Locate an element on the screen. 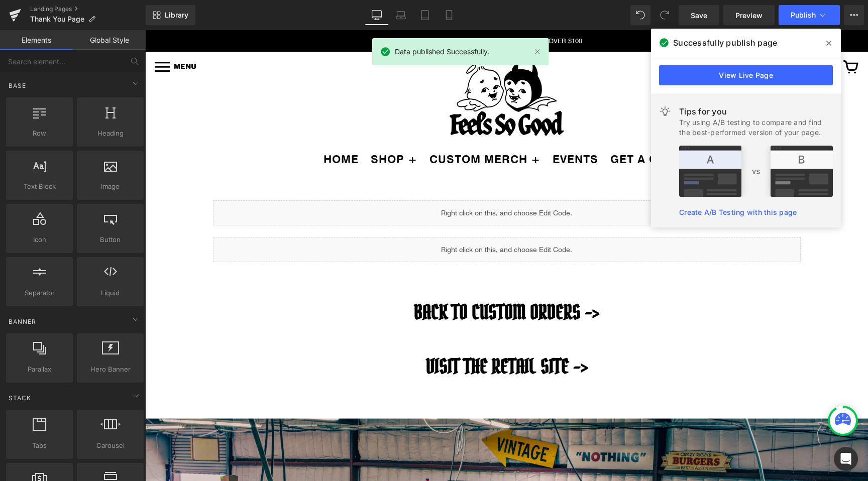 The width and height of the screenshot is (868, 481). a: GET A QUOTE is located at coordinates (505, 128).